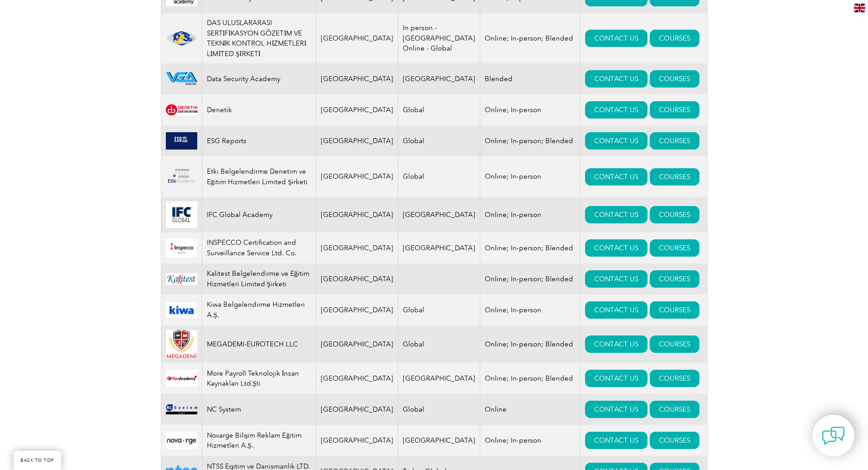  I want to click on td: Etki Belgelendirme Denetim ve Eğitim Hizmetleri Limited Şirketi, so click(259, 176).